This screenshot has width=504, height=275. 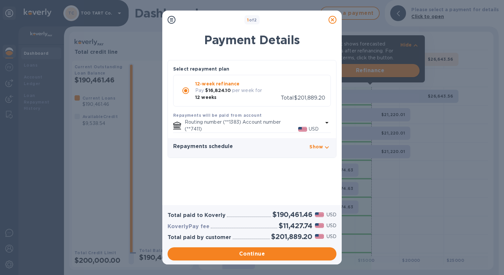 I want to click on b: $16,824.10, so click(x=217, y=90).